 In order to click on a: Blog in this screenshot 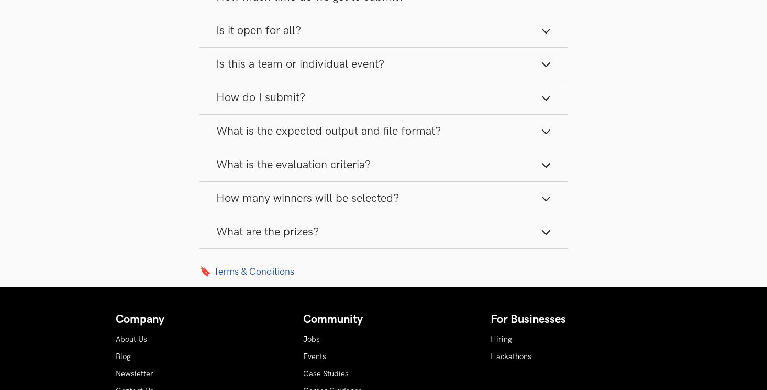, I will do `click(123, 356)`.